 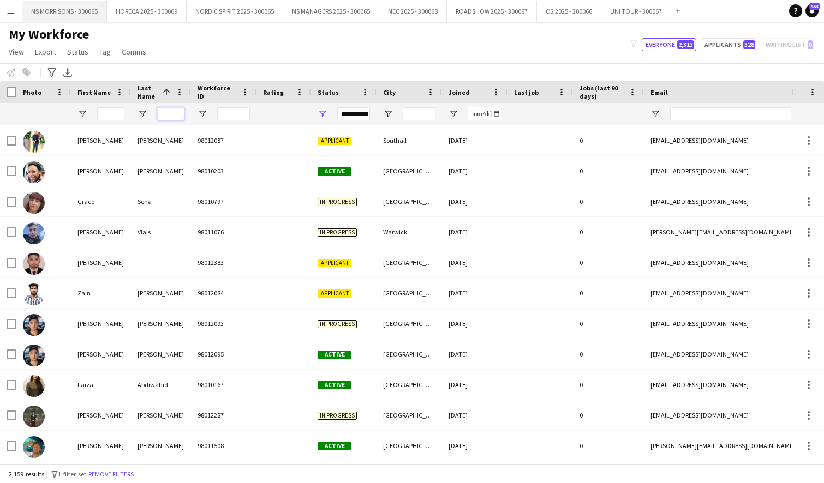 What do you see at coordinates (111, 475) in the screenshot?
I see `button: Remove filters` at bounding box center [111, 475].